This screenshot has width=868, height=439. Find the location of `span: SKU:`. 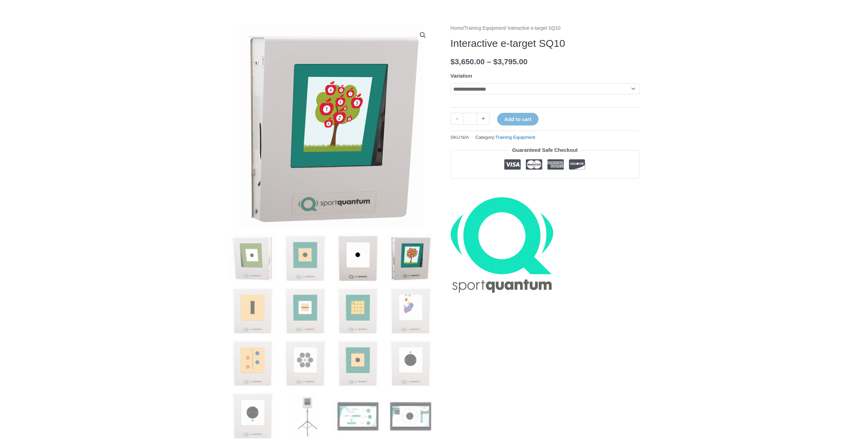

span: SKU: is located at coordinates (460, 137).